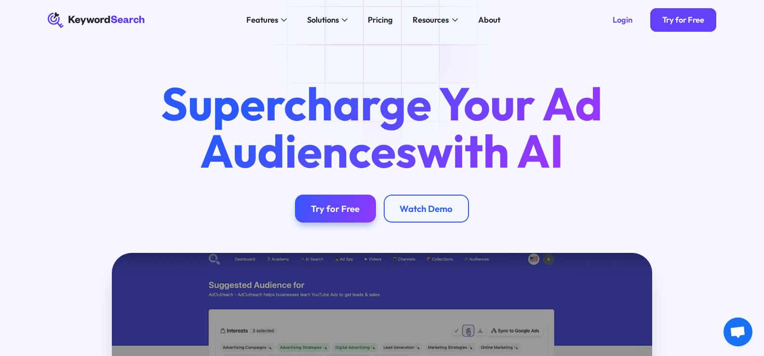 The width and height of the screenshot is (764, 356). What do you see at coordinates (490, 151) in the screenshot?
I see `span: with AI` at bounding box center [490, 151].